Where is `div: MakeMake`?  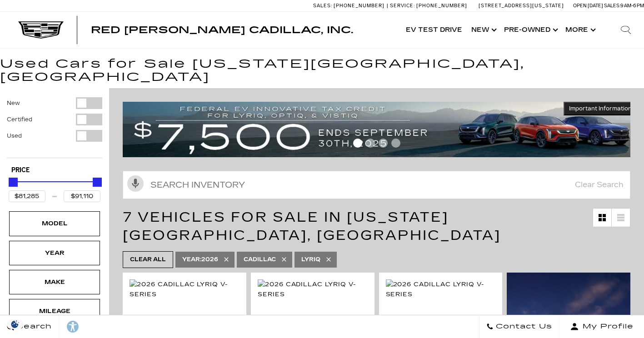
div: MakeMake is located at coordinates (54, 282).